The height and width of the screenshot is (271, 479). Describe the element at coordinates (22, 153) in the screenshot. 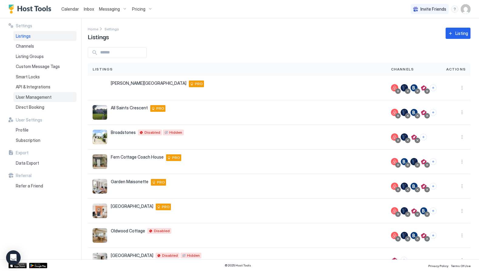

I see `span: Export` at that location.